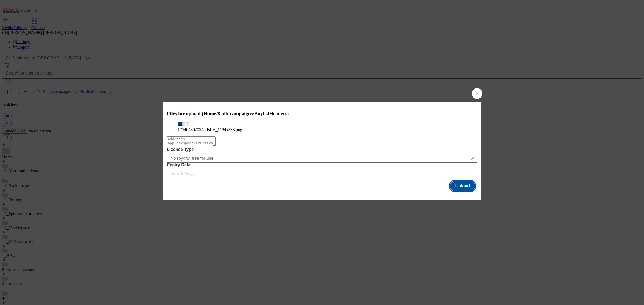 The image size is (644, 305). I want to click on label: Expiry Date, so click(322, 165).